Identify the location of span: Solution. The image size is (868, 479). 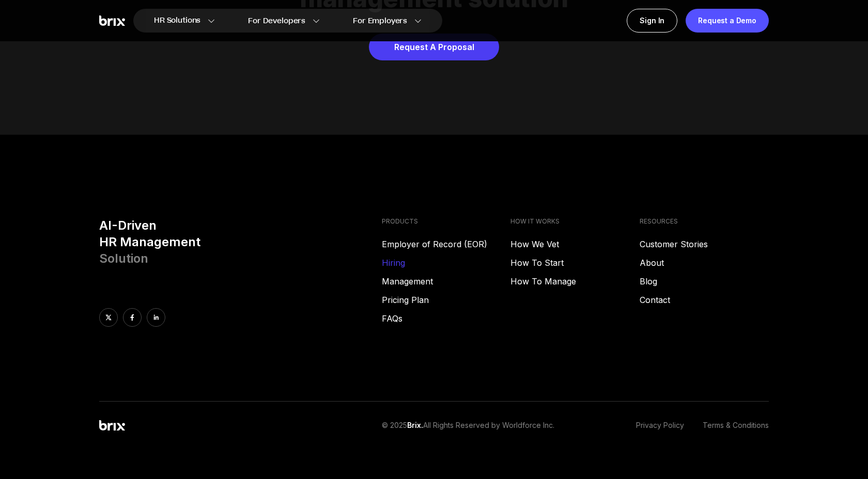
(123, 258).